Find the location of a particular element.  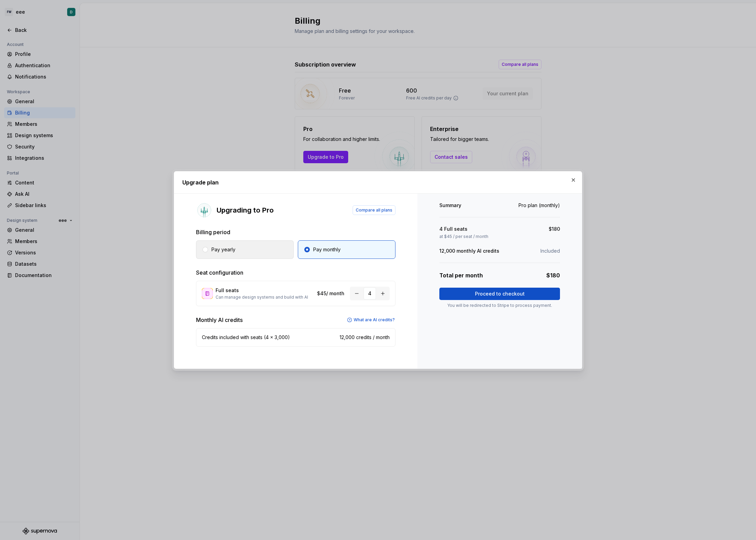

button: Compare all plans is located at coordinates (374, 210).